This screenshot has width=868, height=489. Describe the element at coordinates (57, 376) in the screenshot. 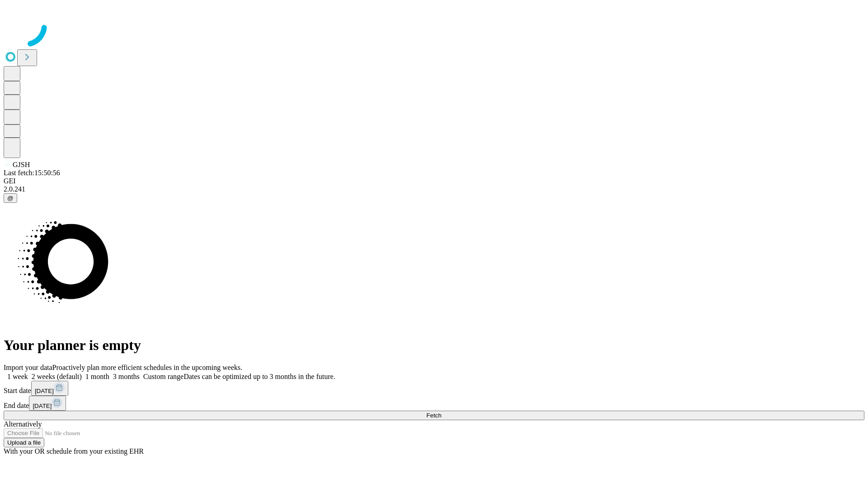

I see `span: 2 weeks (default)` at that location.